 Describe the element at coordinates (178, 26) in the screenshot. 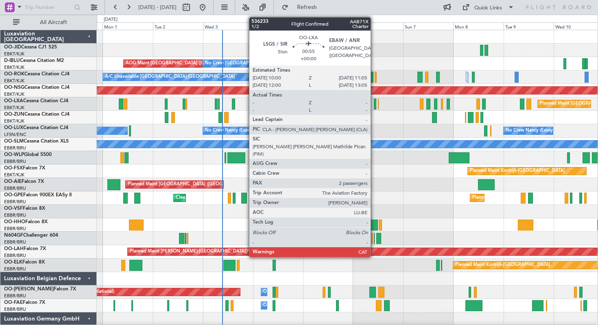

I see `div: Tue 2` at that location.